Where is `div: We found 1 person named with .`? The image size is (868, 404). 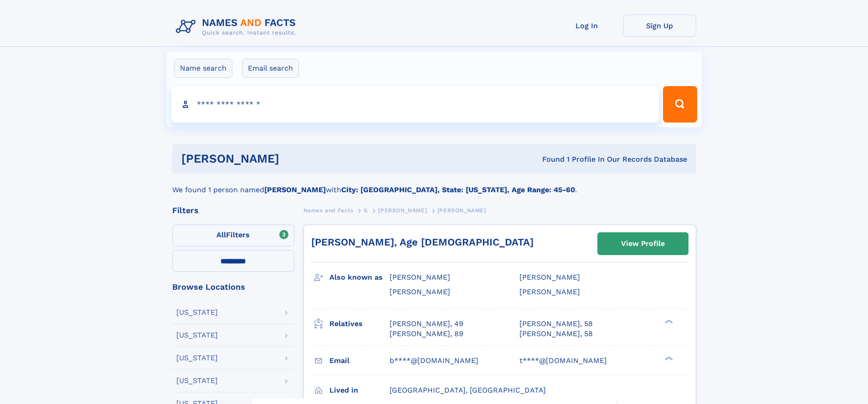 div: We found 1 person named with . is located at coordinates (434, 184).